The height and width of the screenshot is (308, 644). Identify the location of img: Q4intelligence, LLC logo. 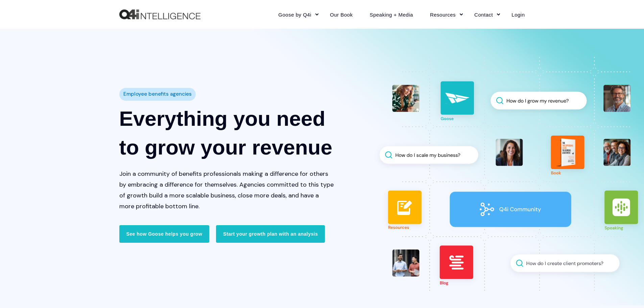
(160, 15).